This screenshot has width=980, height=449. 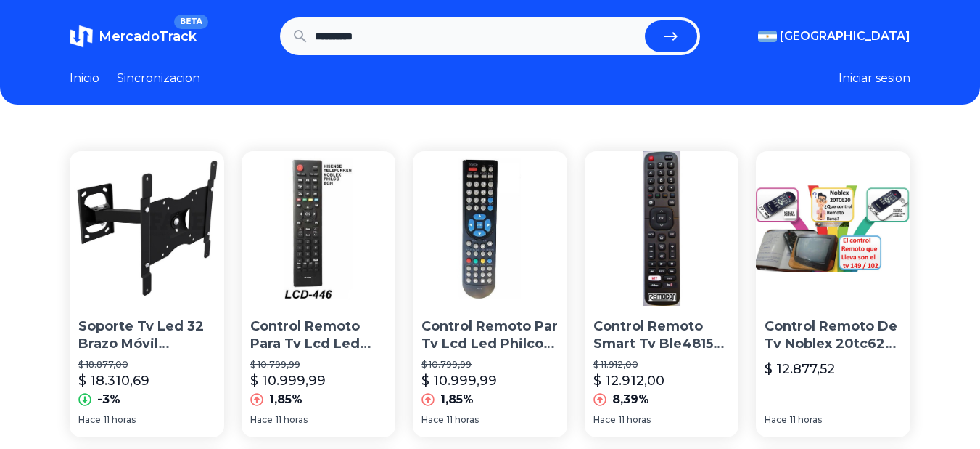 I want to click on a: Control Remoto Smart Tv Ble4815 Ble4015rtfx Bgh Noblex SanyoControl Remoto Smart Tv Ble4815 Ble40..., so click(x=662, y=294).